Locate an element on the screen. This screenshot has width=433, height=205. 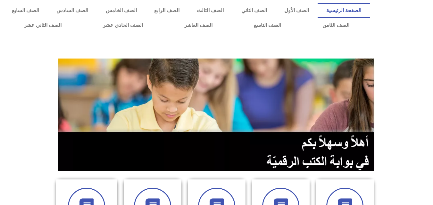
a: الصفحة الرئيسية is located at coordinates (343, 11).